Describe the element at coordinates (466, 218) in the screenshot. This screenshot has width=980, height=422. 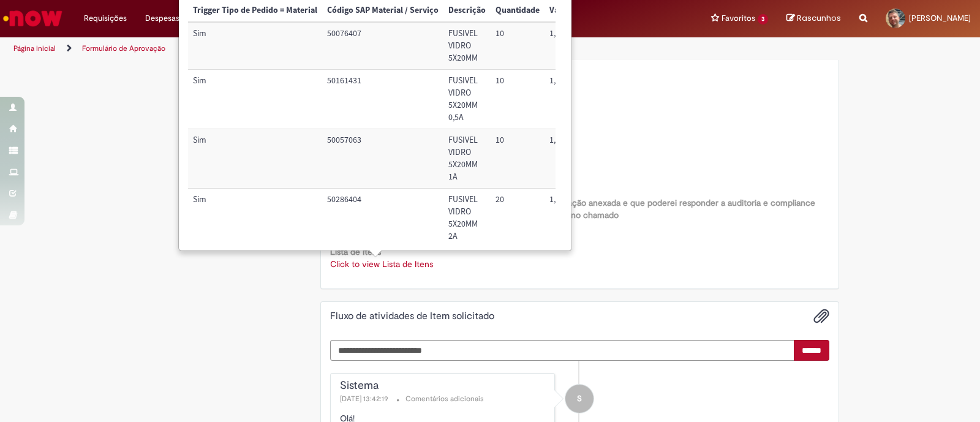
I see `td: Descrição: FUSIVEL VIDRO 5X20MM 2A` at that location.